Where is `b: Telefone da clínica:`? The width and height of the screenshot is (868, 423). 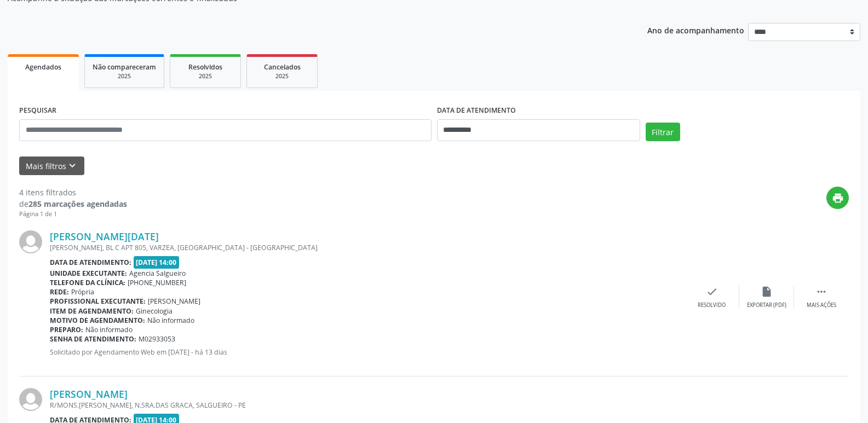
b: Telefone da clínica: is located at coordinates (87, 282).